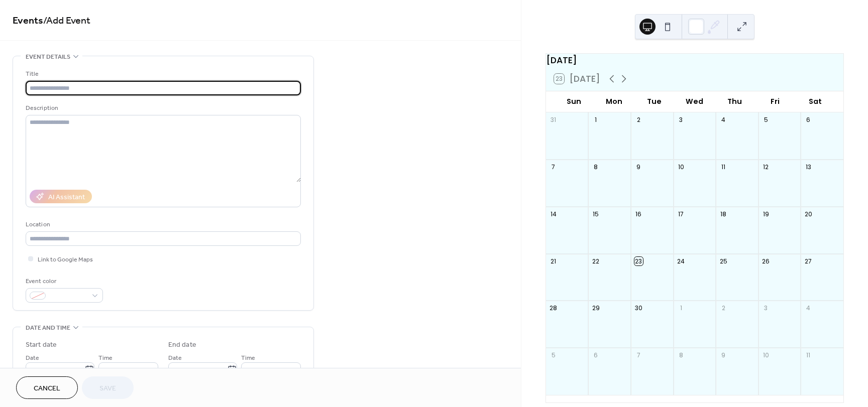  I want to click on div: Mon, so click(615, 101).